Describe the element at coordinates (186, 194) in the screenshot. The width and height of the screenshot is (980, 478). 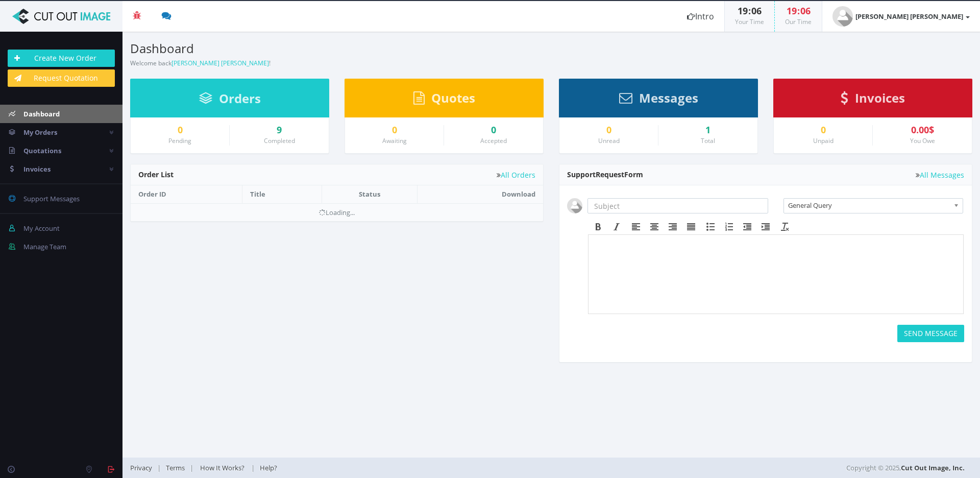
I see `th: Order ID` at that location.